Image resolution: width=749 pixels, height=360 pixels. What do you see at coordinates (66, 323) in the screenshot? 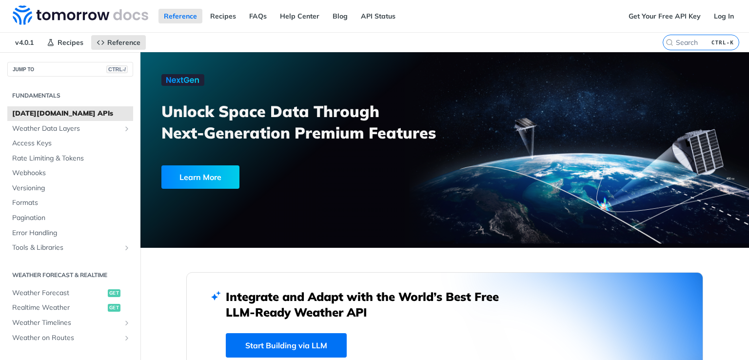
I see `span: Weather Timelines` at bounding box center [66, 323].